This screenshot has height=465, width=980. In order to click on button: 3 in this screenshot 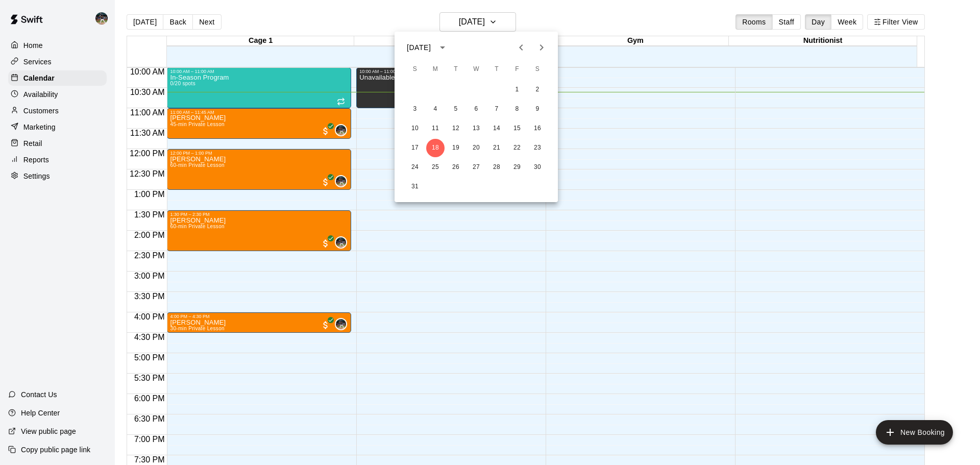, I will do `click(415, 109)`.